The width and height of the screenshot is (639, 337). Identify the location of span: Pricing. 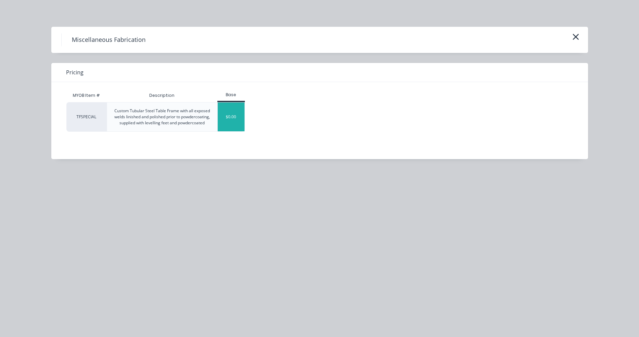
(75, 72).